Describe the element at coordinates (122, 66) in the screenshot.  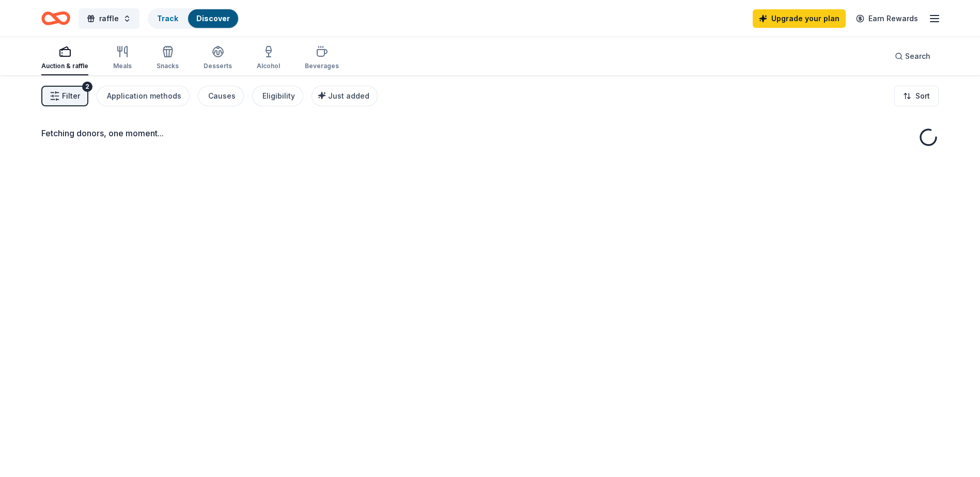
I see `div: Meals` at that location.